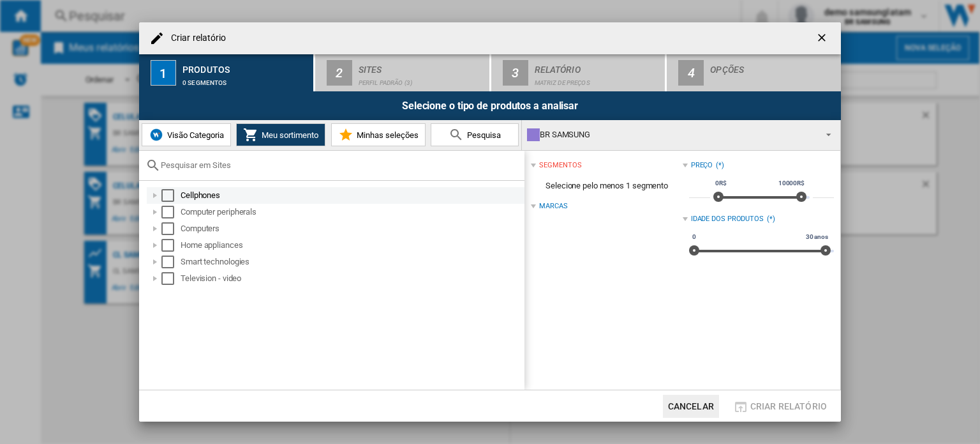  Describe the element at coordinates (691, 406) in the screenshot. I see `button: Cancelar` at that location.